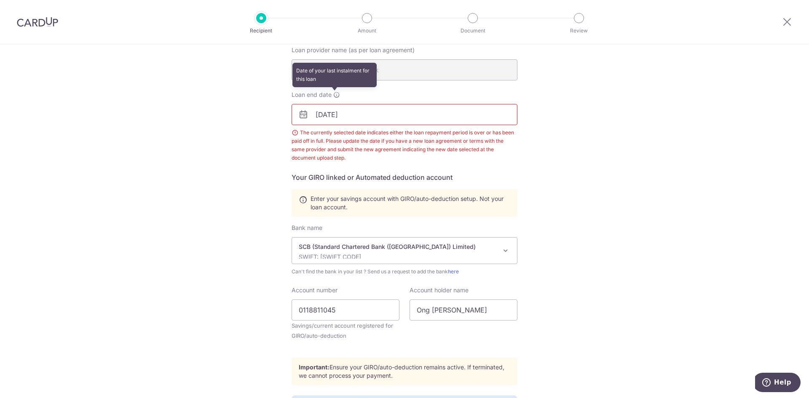  Describe the element at coordinates (473, 31) in the screenshot. I see `p: Document` at that location.